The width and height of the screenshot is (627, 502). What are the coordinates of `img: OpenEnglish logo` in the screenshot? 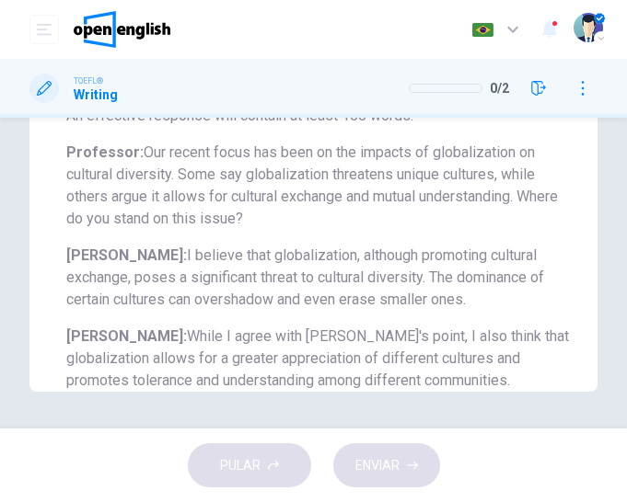 It's located at (121, 29).